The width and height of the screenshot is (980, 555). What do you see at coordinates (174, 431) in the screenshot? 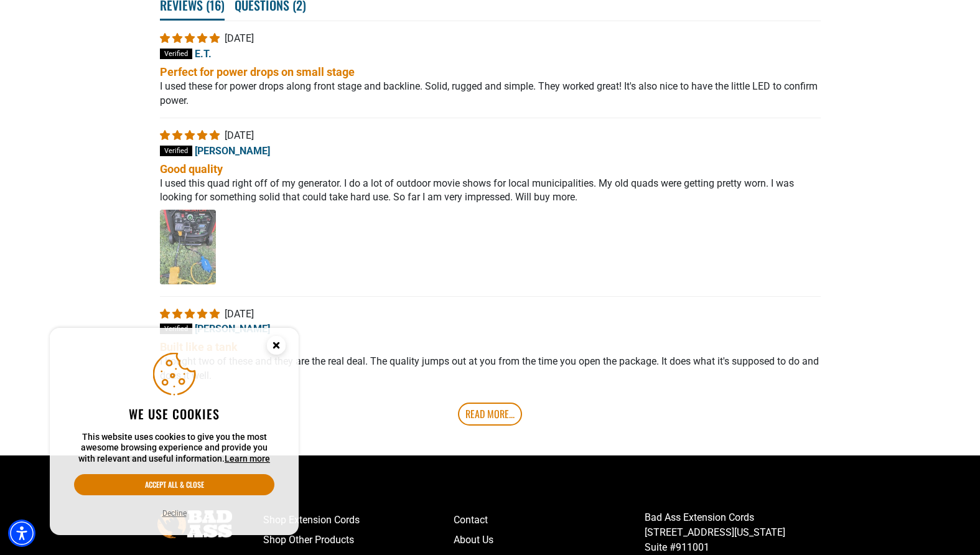
I see `aside: Cookie Consent` at bounding box center [174, 431].